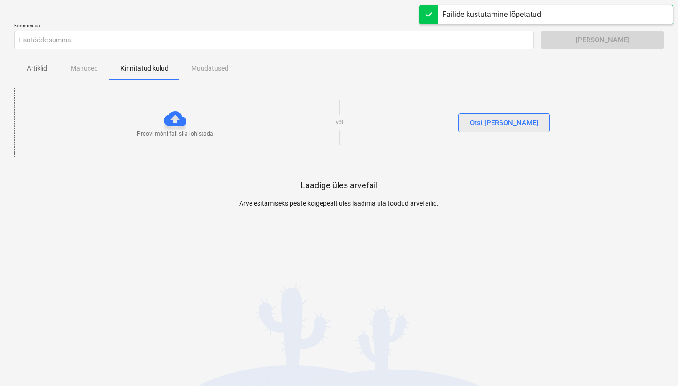 Image resolution: width=678 pixels, height=386 pixels. Describe the element at coordinates (492, 15) in the screenshot. I see `div: Failide kustutamine lõpetatud` at that location.